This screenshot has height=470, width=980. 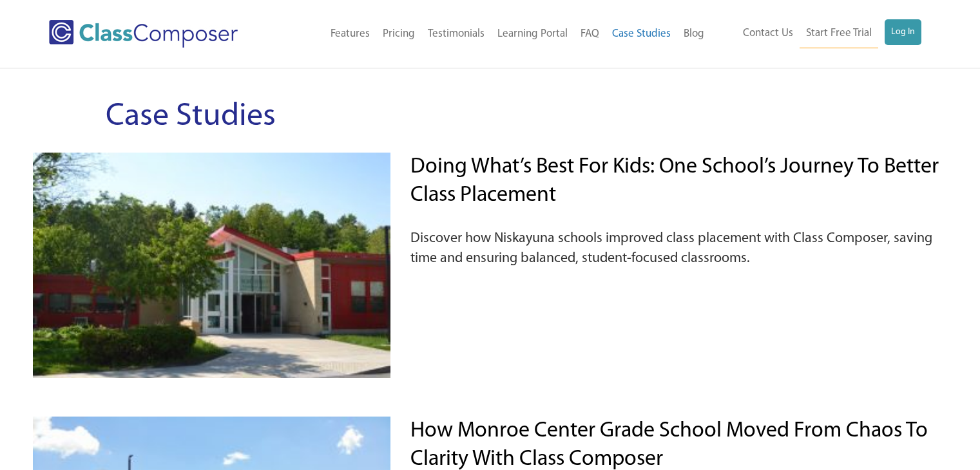 What do you see at coordinates (490, 117) in the screenshot?
I see `h1: Case Studies` at bounding box center [490, 117].